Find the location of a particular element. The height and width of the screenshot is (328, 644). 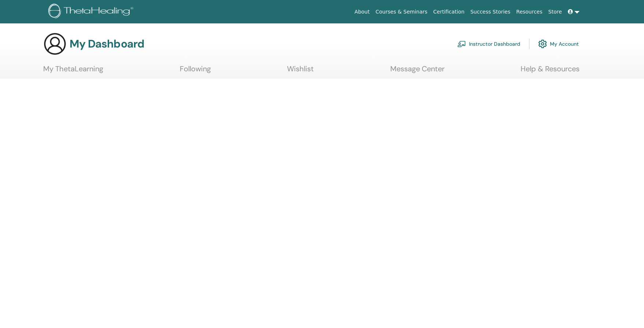

a: Resources is located at coordinates (529, 12).